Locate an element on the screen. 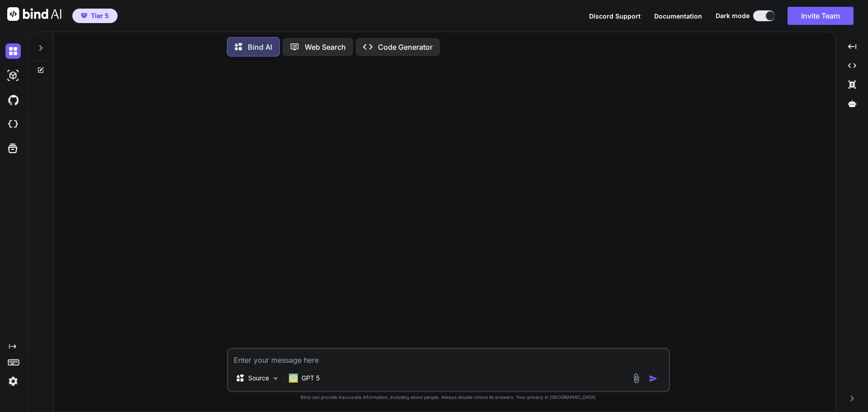 This screenshot has width=868, height=412. p: Bind can provide inaccurate information, including about people. Always double-check its answers.... is located at coordinates (449, 397).